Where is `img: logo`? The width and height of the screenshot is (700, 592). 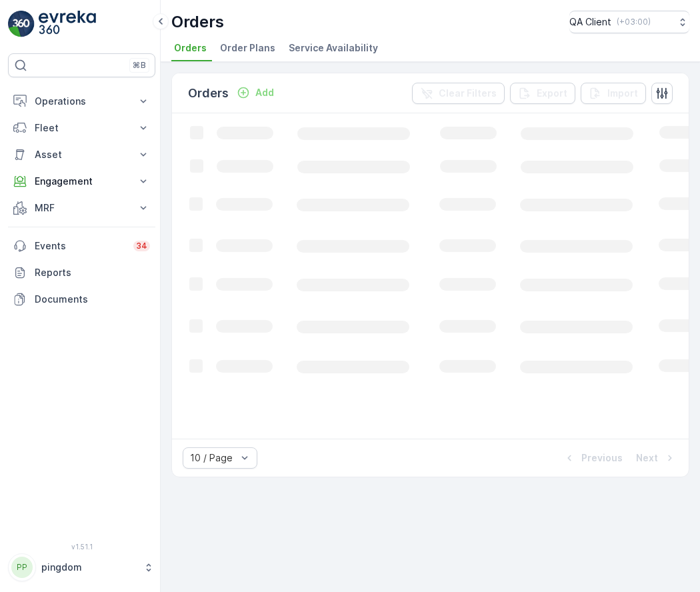 img: logo is located at coordinates (21, 24).